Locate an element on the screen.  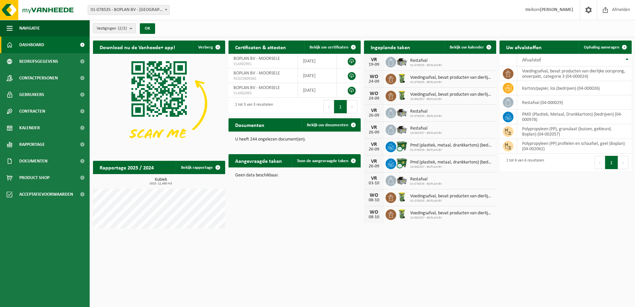
a: Bekijk uw certificaten is located at coordinates (332, 47).